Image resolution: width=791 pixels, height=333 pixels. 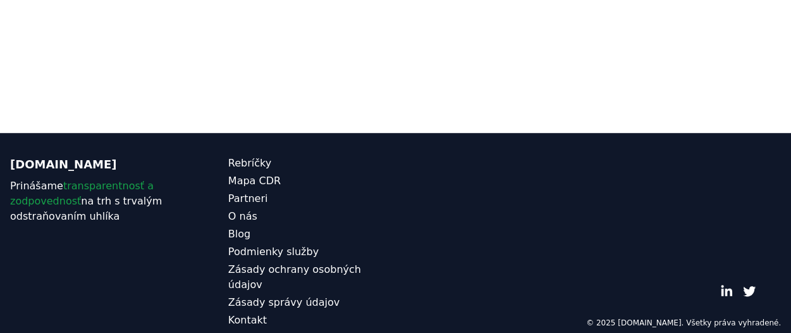 What do you see at coordinates (284, 302) in the screenshot?
I see `font: Zásady správy údajov` at bounding box center [284, 302].